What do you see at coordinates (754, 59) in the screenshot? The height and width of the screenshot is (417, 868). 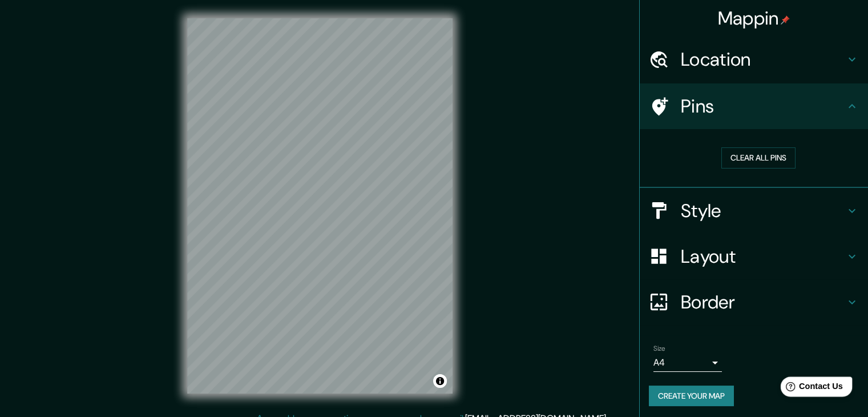 I see `div: Location` at bounding box center [754, 59].